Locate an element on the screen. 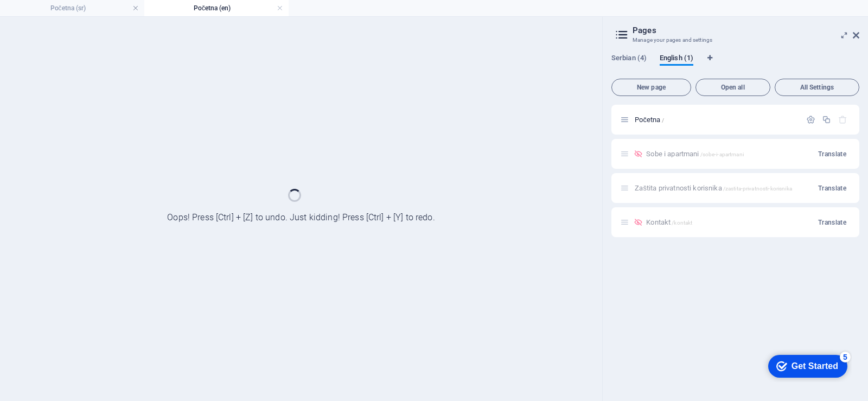 This screenshot has height=401, width=868. button: All Settings is located at coordinates (817, 88).